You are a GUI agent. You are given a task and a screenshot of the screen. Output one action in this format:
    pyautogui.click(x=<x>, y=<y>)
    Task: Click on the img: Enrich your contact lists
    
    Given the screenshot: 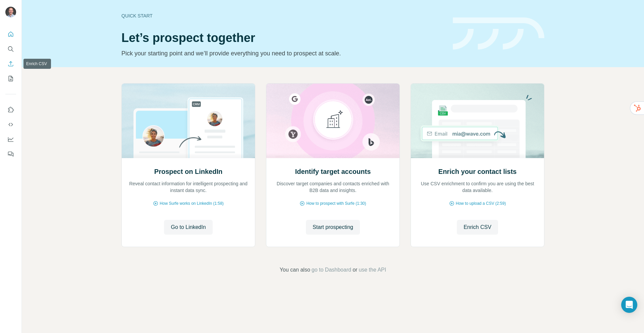 What is the action you would take?
    pyautogui.click(x=477, y=120)
    